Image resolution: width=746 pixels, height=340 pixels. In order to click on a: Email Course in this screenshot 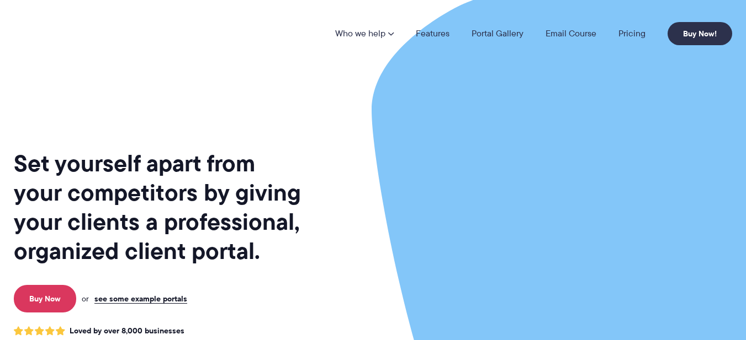, I will do `click(571, 34)`.